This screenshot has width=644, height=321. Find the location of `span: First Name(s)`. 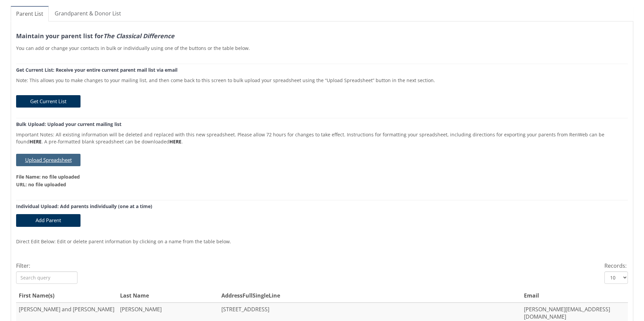

span: First Name(s) is located at coordinates (37, 295).